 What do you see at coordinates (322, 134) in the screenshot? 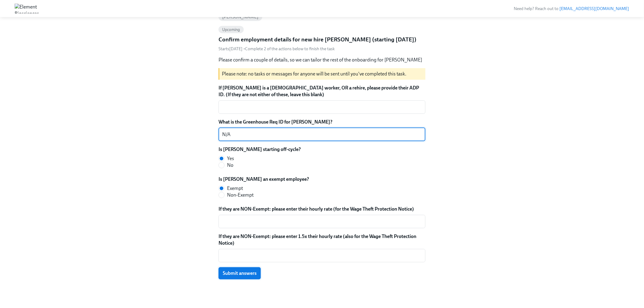
I see `textarea: N/A` at bounding box center [322, 134].